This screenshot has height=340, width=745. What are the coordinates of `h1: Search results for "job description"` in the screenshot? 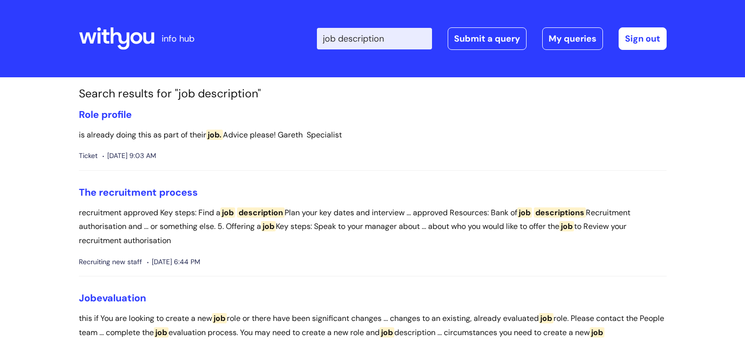 It's located at (373, 94).